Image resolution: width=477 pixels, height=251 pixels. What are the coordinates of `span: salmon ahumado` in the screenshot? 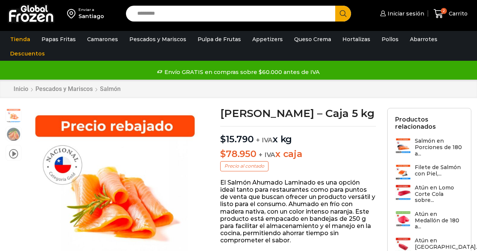 It's located at (14, 116).